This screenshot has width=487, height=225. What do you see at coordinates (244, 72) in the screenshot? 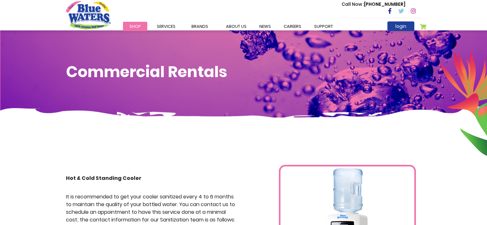
I see `h1: Commercial Rentals` at bounding box center [244, 72].